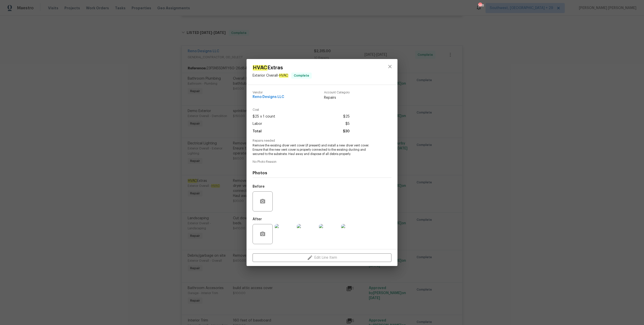 The height and width of the screenshot is (325, 644). Describe the element at coordinates (282, 68) in the screenshot. I see `span: Extras` at that location.